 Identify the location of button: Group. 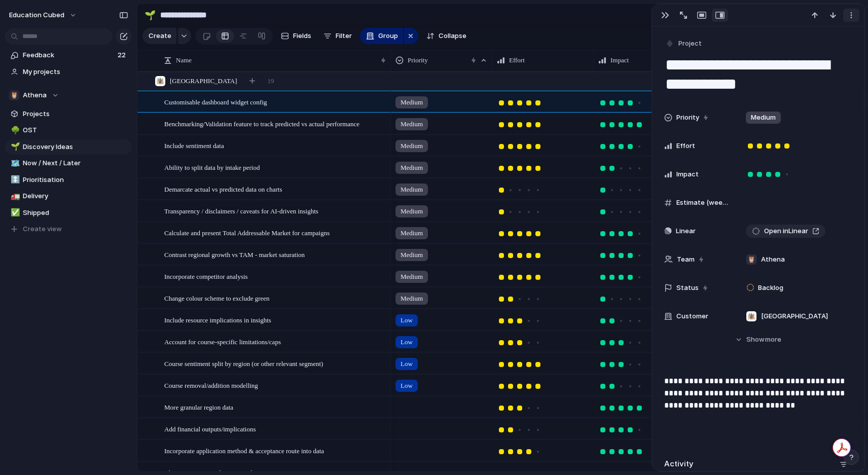
(381, 36).